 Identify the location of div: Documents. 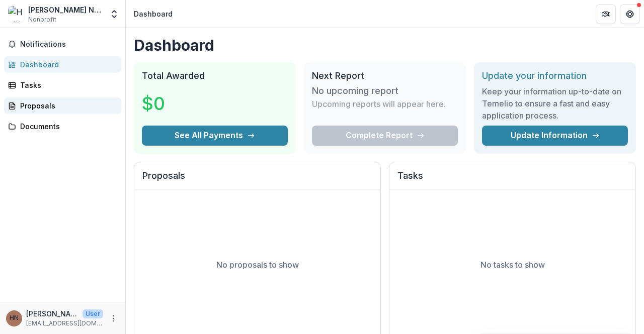
(66, 126).